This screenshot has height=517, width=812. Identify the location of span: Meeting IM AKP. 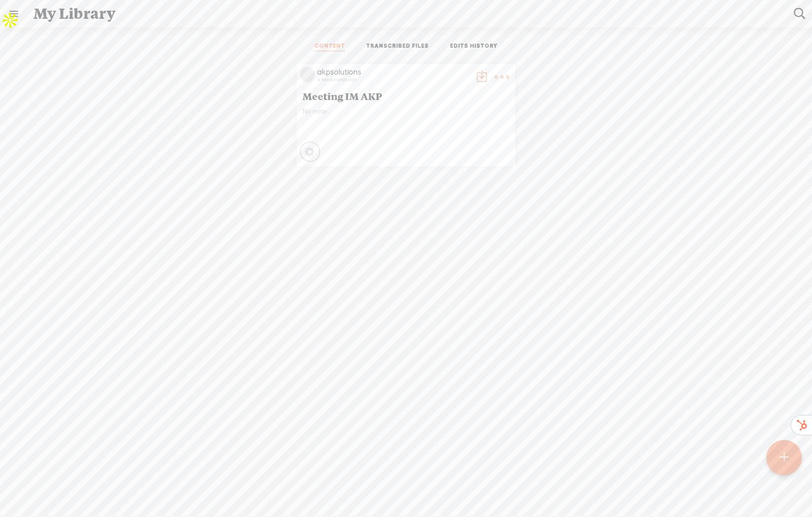
(406, 96).